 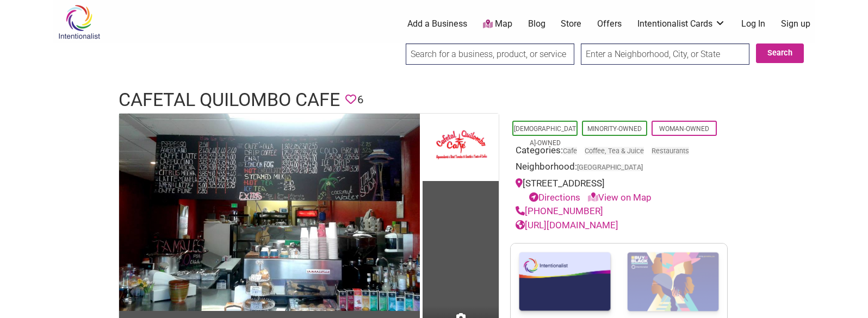 What do you see at coordinates (681, 24) in the screenshot?
I see `li: Intentionalist Cards` at bounding box center [681, 24].